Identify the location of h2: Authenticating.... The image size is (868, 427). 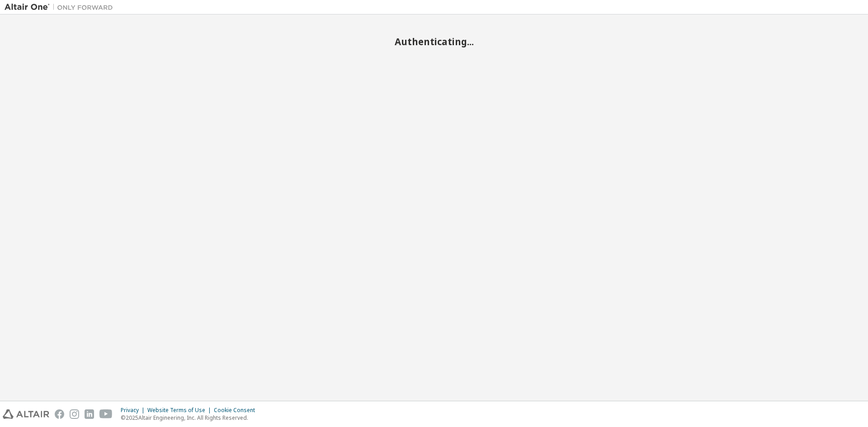
(434, 41).